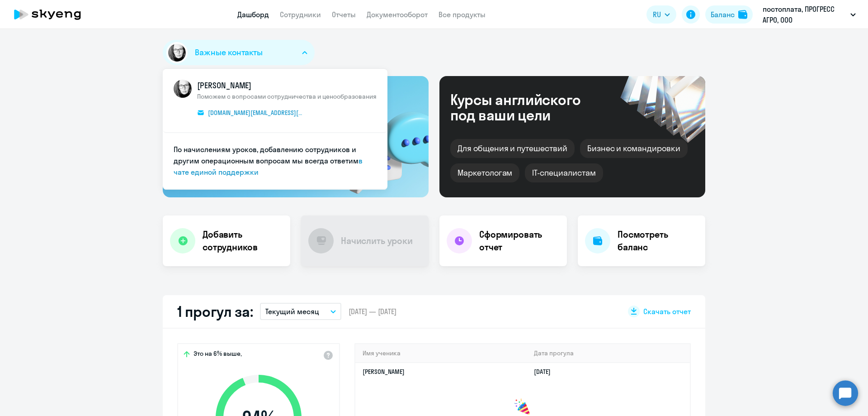 Image resolution: width=868 pixels, height=416 pixels. Describe the element at coordinates (287, 97) in the screenshot. I see `span: Поможем с вопросами сотрудничества и ценообразования` at that location.